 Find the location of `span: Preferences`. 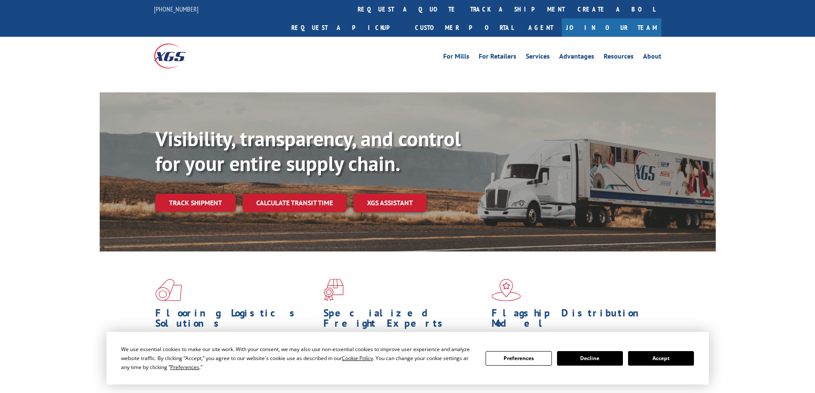

span: Preferences is located at coordinates (185, 367).